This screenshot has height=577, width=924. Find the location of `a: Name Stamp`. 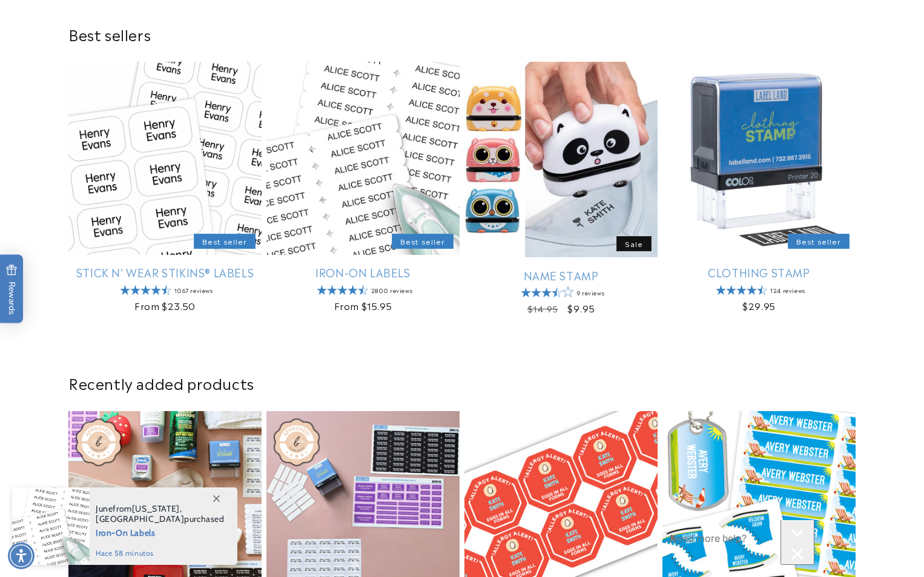

a: Name Stamp is located at coordinates (561, 275).